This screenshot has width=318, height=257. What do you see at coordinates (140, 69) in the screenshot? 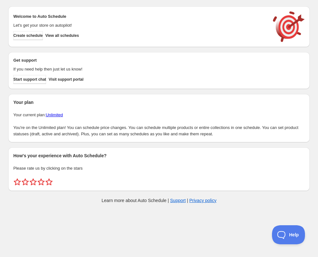
I see `p: If you need help then just let us know!` at bounding box center [140, 69].